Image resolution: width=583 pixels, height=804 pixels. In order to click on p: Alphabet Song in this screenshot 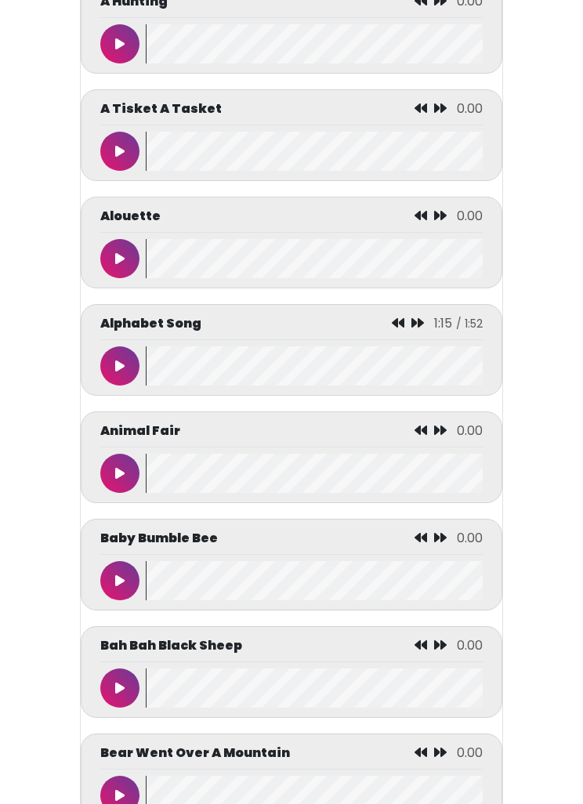, I will do `click(150, 324)`.